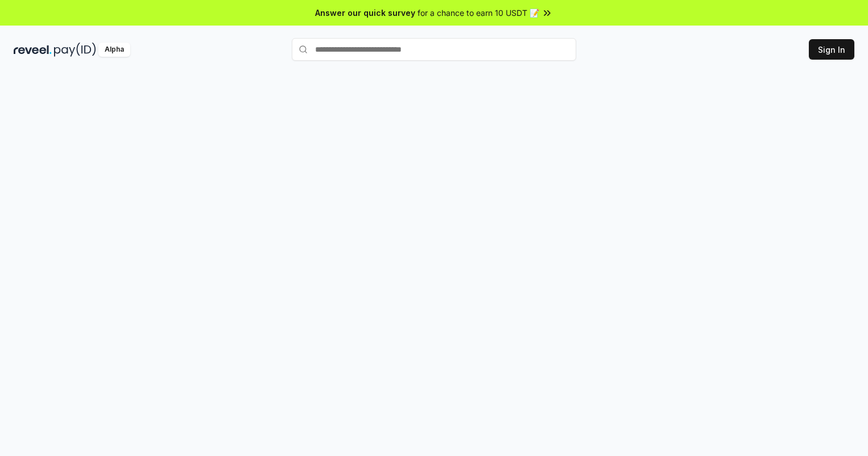 The height and width of the screenshot is (456, 868). What do you see at coordinates (478, 12) in the screenshot?
I see `span: for a chance to earn 10 USDT 📝` at bounding box center [478, 12].